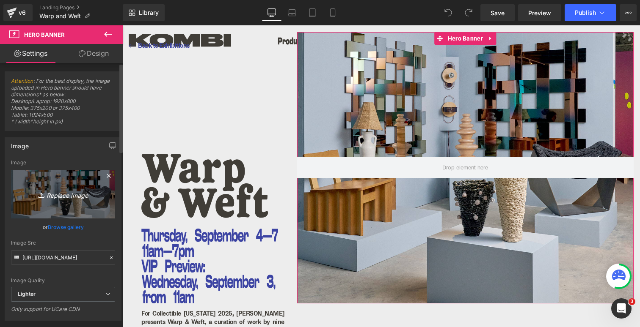 This screenshot has width=640, height=327. What do you see at coordinates (18, 13) in the screenshot?
I see `a: v6` at bounding box center [18, 13].